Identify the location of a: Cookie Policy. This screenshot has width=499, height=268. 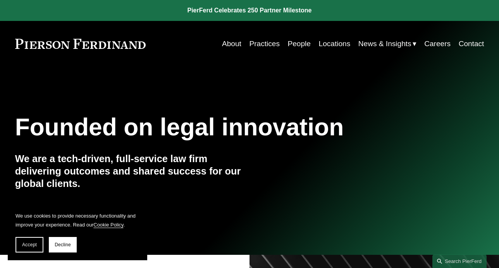
(108, 224).